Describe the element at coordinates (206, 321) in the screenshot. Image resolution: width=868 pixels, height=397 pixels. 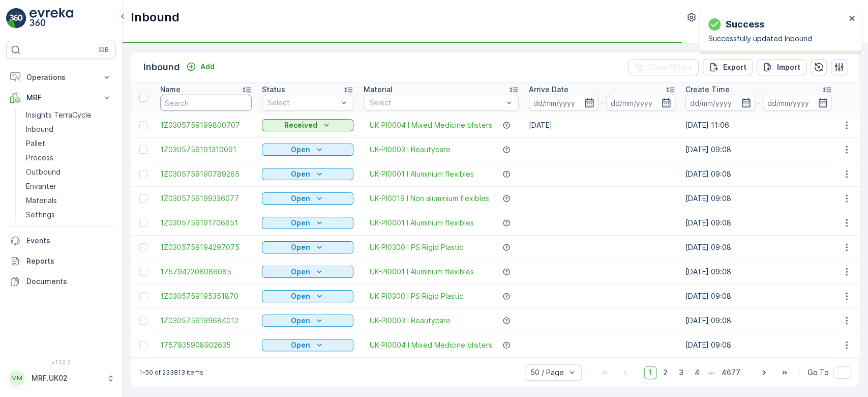
I see `span: 1Z0305759199684012` at that location.